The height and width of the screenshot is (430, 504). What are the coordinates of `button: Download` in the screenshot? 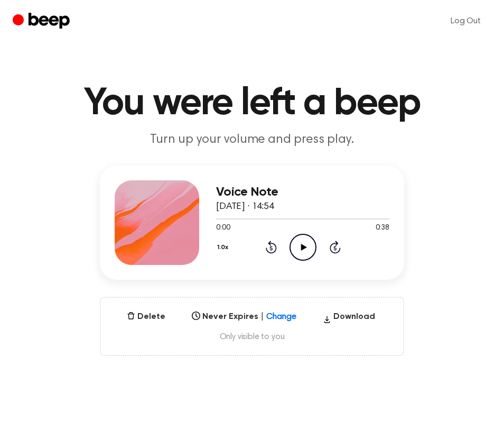 It's located at (349, 319).